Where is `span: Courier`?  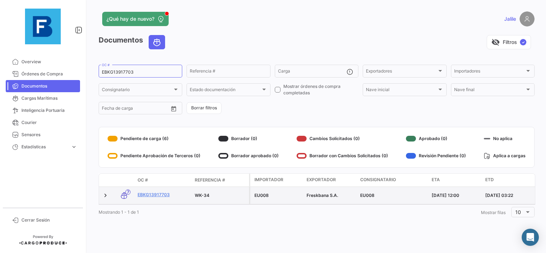 span: Courier is located at coordinates (49, 122).